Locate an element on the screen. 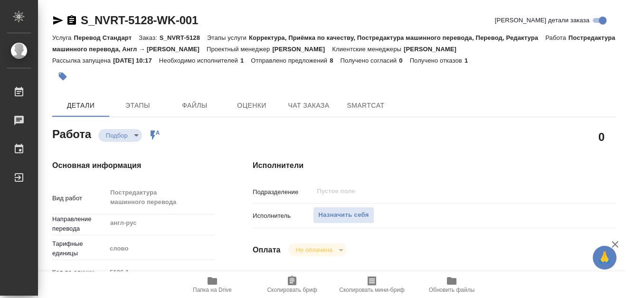 The height and width of the screenshot is (298, 626). button: Добавить тэг is located at coordinates (63, 77).